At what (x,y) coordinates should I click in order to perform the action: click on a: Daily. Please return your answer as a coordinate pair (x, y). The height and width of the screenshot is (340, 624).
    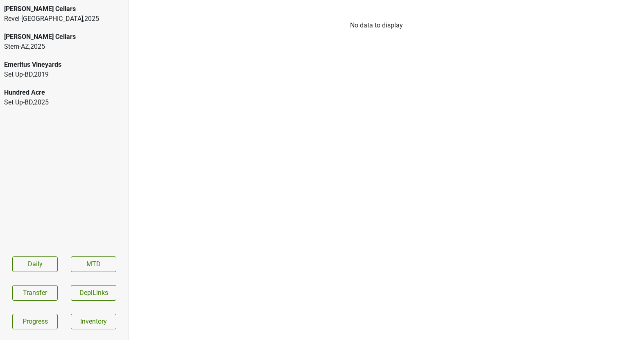
    Looking at the image, I should click on (35, 264).